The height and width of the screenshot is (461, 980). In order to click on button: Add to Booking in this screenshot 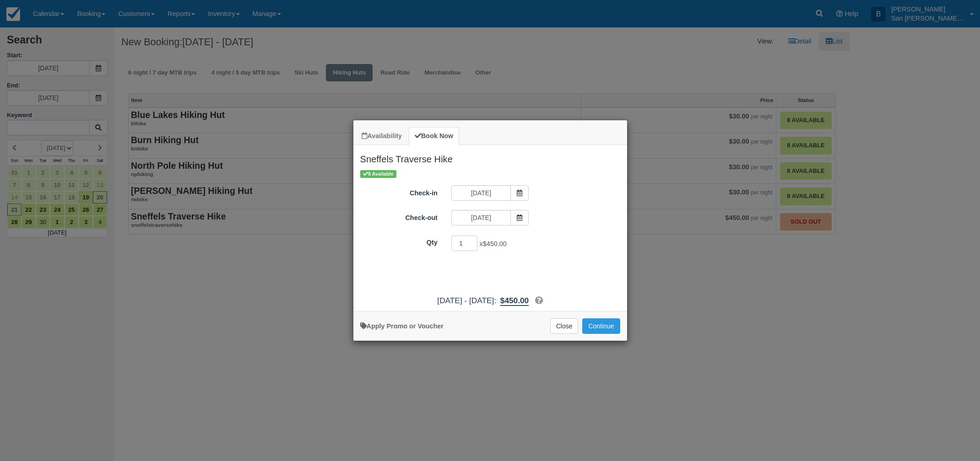, I will do `click(601, 326)`.